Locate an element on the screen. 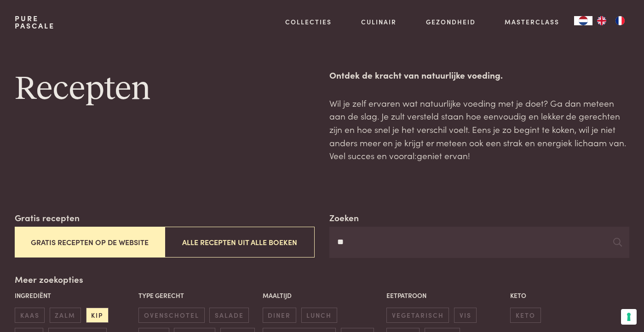 The image size is (644, 332). span: diner is located at coordinates (279, 315).